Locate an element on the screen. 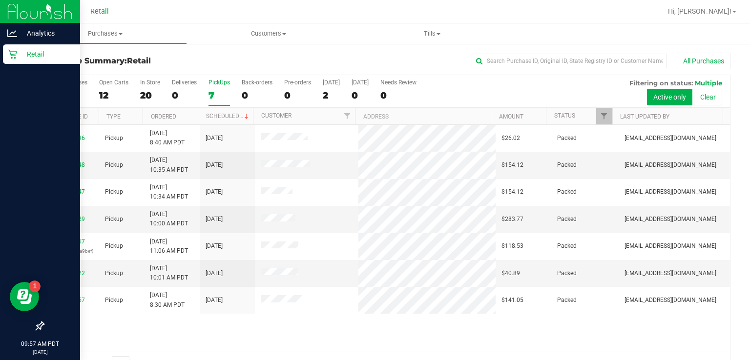 The image size is (750, 360). div: Back-orders is located at coordinates (257, 83).